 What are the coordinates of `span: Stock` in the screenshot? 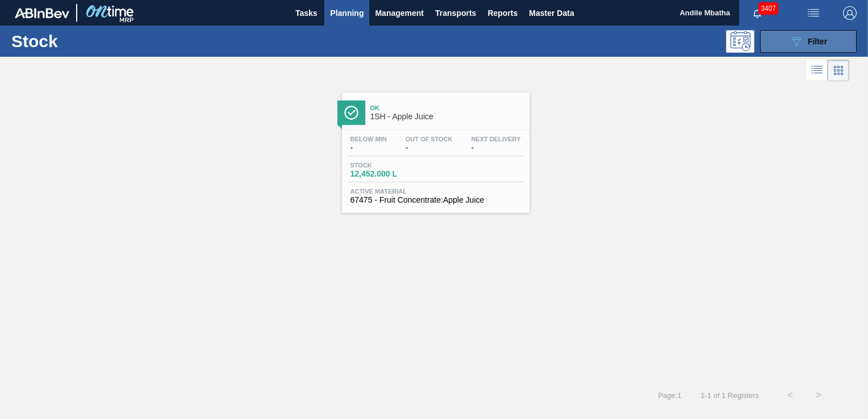 It's located at (390, 165).